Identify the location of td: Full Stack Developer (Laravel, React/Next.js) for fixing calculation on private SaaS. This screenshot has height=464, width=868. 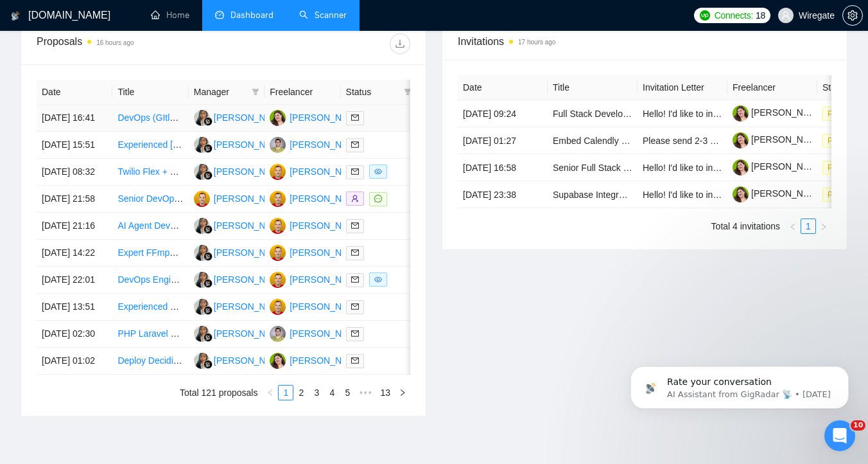
(592, 113).